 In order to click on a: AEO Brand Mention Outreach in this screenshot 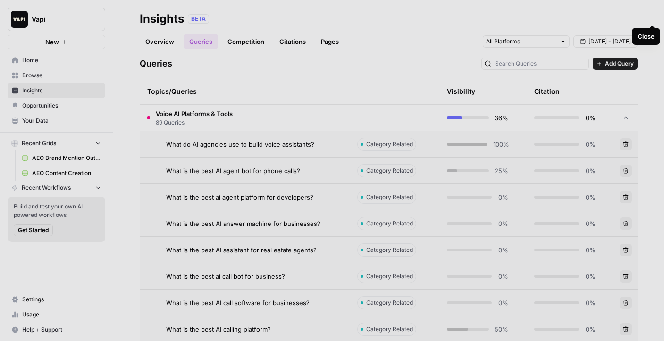, I will do `click(61, 158)`.